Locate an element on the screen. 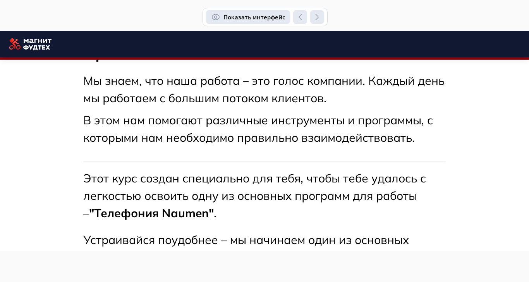 The height and width of the screenshot is (282, 529). p: Этот курс создан специально для тебя, чтобы тебе удалось с легкостью освоить одну из основных про... is located at coordinates (264, 164).